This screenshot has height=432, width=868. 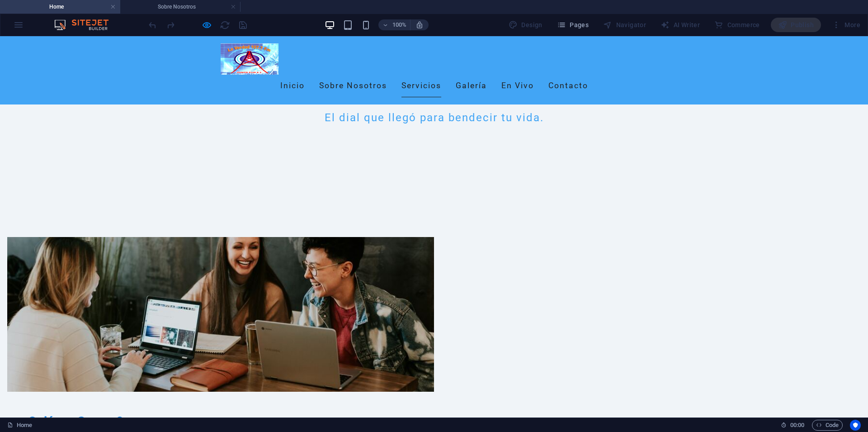 What do you see at coordinates (86, 25) in the screenshot?
I see `img: Editor Logo` at bounding box center [86, 25].